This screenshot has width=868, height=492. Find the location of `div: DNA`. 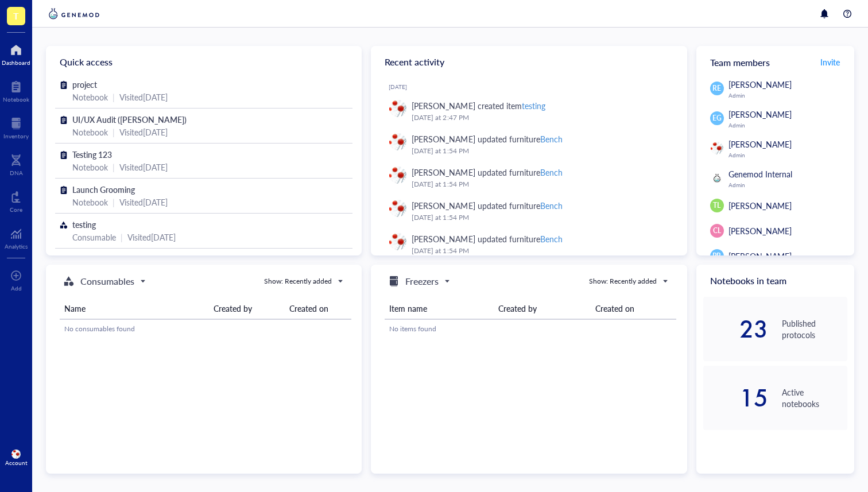

div: DNA is located at coordinates (16, 173).